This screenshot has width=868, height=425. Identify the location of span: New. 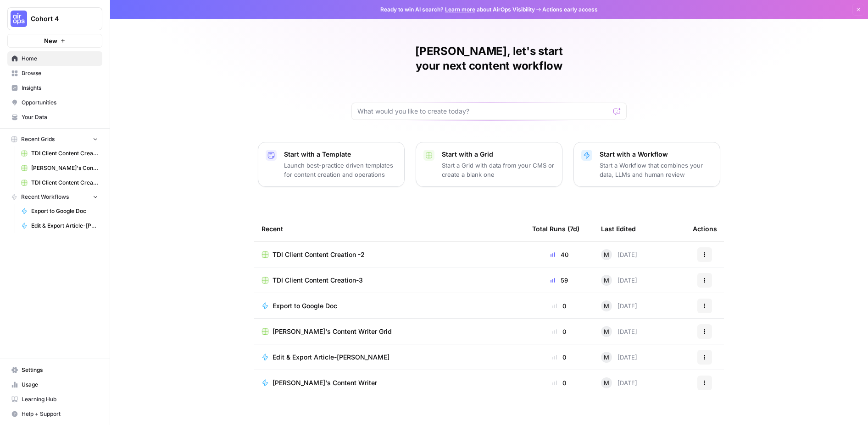
(50, 41).